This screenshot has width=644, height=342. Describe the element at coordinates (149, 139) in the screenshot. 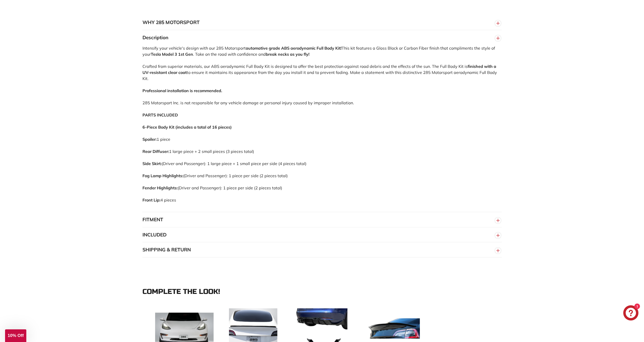

I see `strong: Spoiler:` at that location.